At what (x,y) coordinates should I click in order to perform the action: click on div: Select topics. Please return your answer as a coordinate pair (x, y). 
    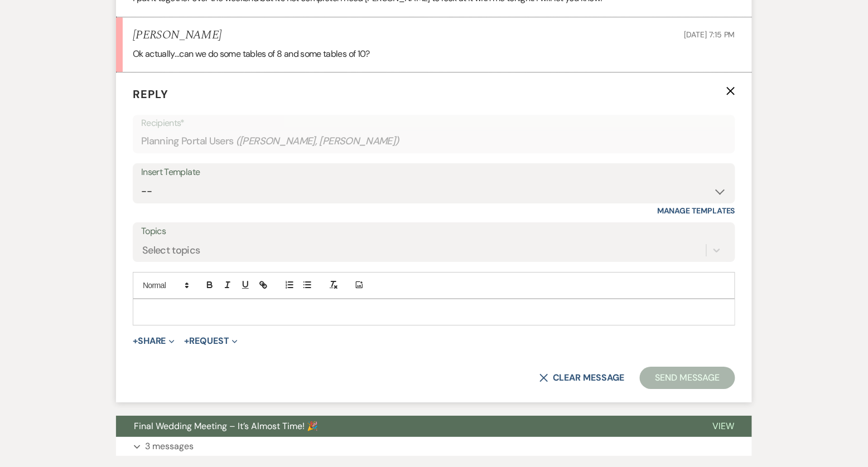
    Looking at the image, I should click on (171, 250).